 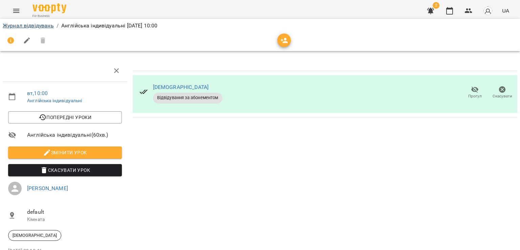 What do you see at coordinates (74, 220) in the screenshot?
I see `p: Кімната` at bounding box center [74, 220].